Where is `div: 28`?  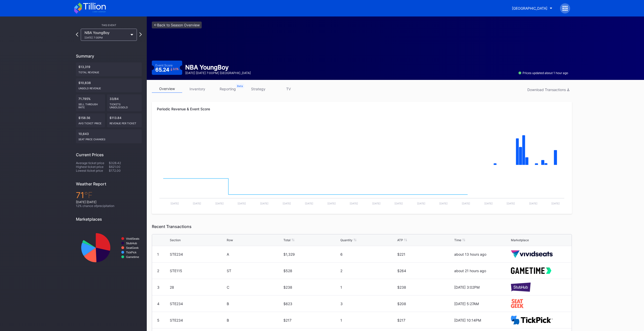
div: 28 is located at coordinates (198, 287).